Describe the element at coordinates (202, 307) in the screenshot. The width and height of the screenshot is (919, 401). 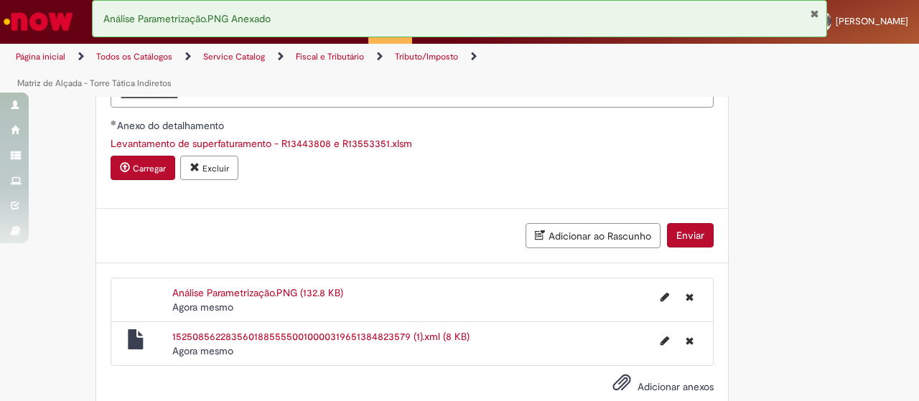
I see `time: 27/08/2025 15:10:42` at that location.